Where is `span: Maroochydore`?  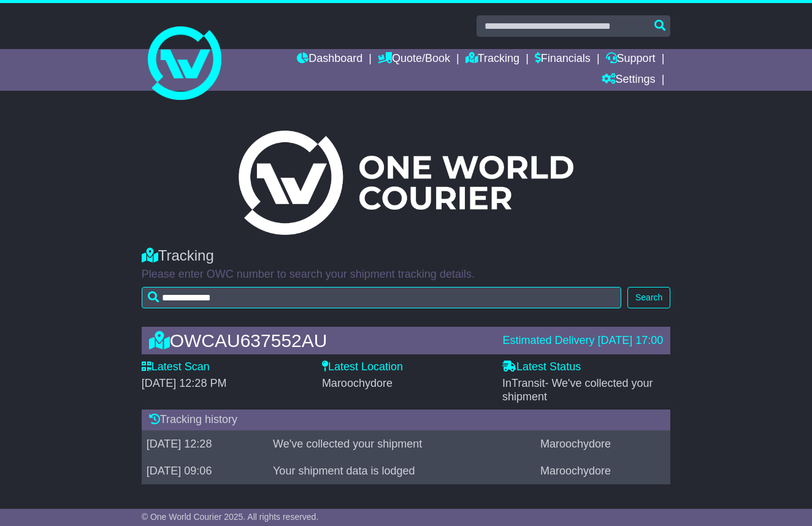
span: Maroochydore is located at coordinates (357, 383).